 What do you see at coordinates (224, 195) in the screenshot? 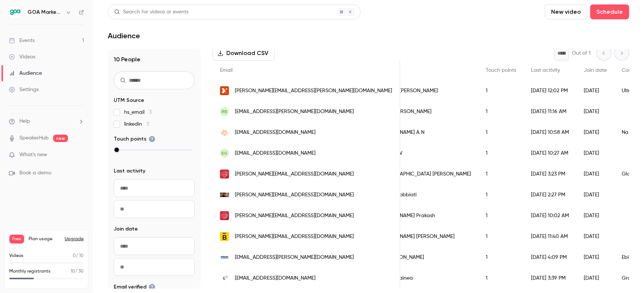
I see `img: monygroup.com` at bounding box center [224, 195].